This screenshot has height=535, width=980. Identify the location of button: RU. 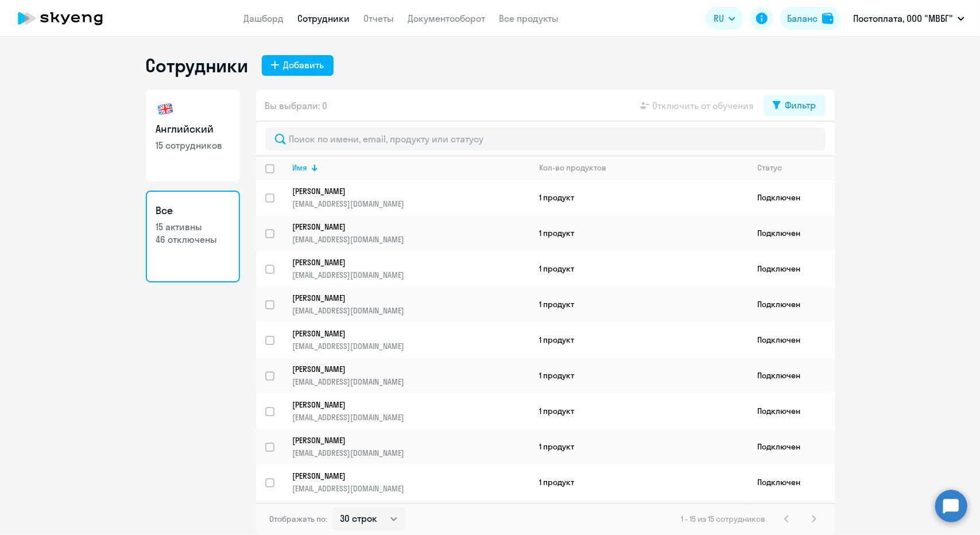
(724, 18).